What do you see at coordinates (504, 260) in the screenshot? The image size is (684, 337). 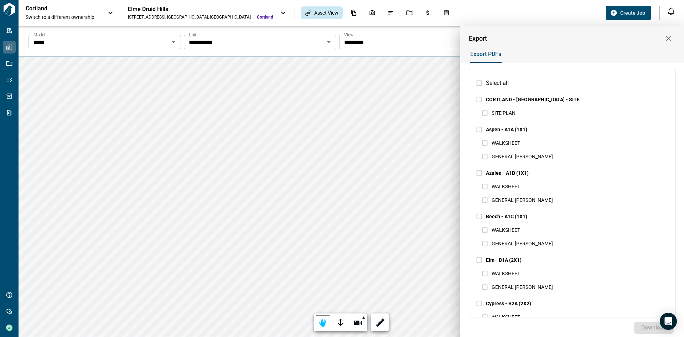 I see `span: Elm - B1A (2X1)` at bounding box center [504, 260].